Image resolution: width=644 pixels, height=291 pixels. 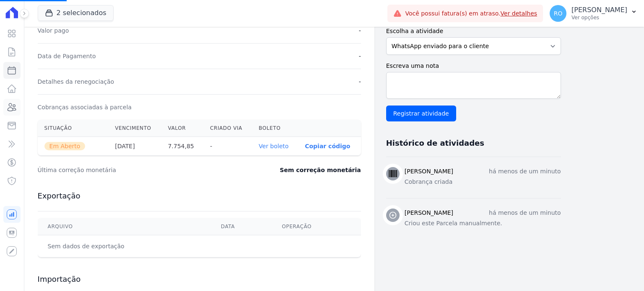 I want to click on label: Escreva uma nota, so click(x=474, y=66).